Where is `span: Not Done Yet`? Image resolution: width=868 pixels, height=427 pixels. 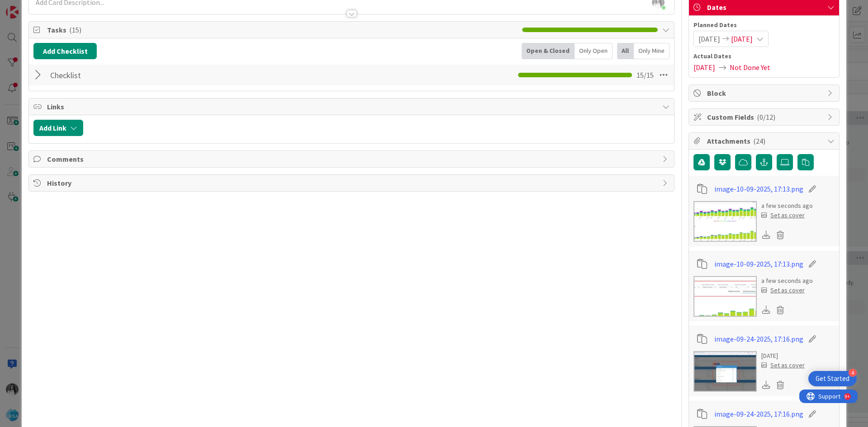 span: Not Done Yet is located at coordinates (750, 68).